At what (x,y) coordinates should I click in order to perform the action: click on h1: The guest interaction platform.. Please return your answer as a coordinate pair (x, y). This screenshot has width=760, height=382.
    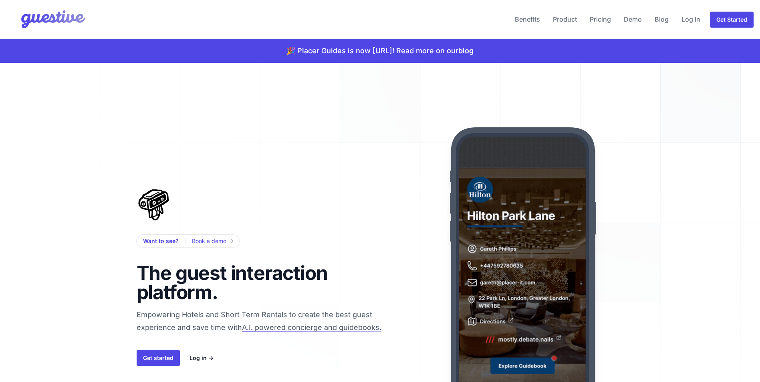
    Looking at the image, I should click on (239, 283).